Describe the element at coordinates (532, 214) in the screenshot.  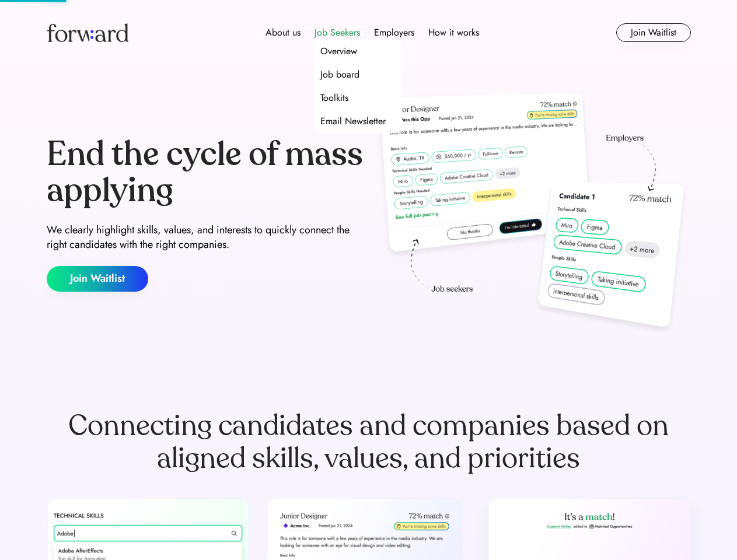
I see `img: hero-image.png` at that location.